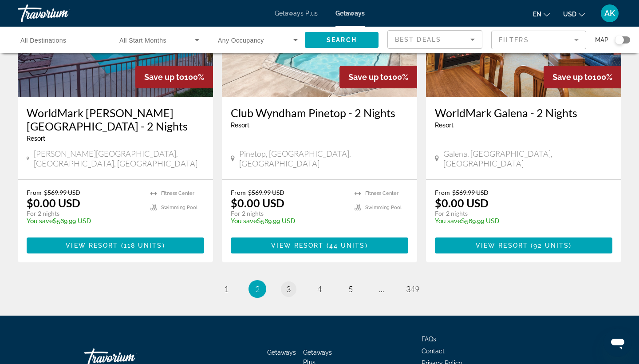  Describe the element at coordinates (569, 14) in the screenshot. I see `span: USD` at that location.